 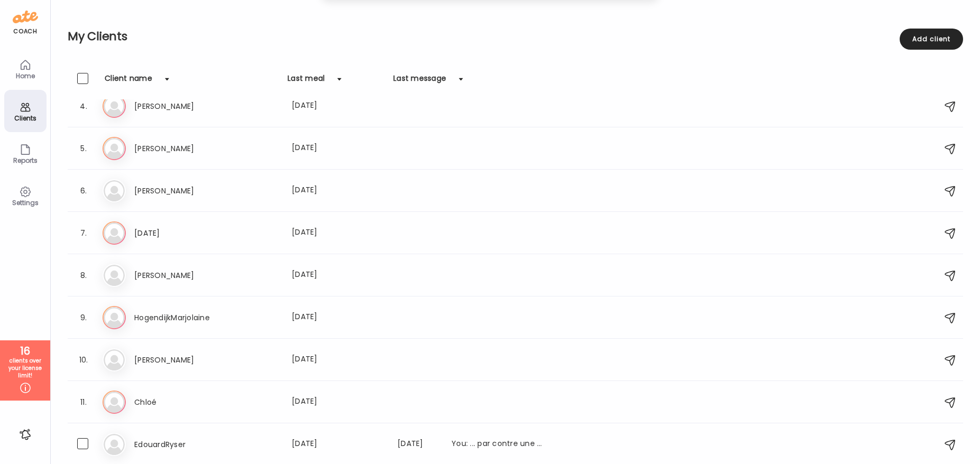 I want to click on img: ate, so click(x=26, y=17).